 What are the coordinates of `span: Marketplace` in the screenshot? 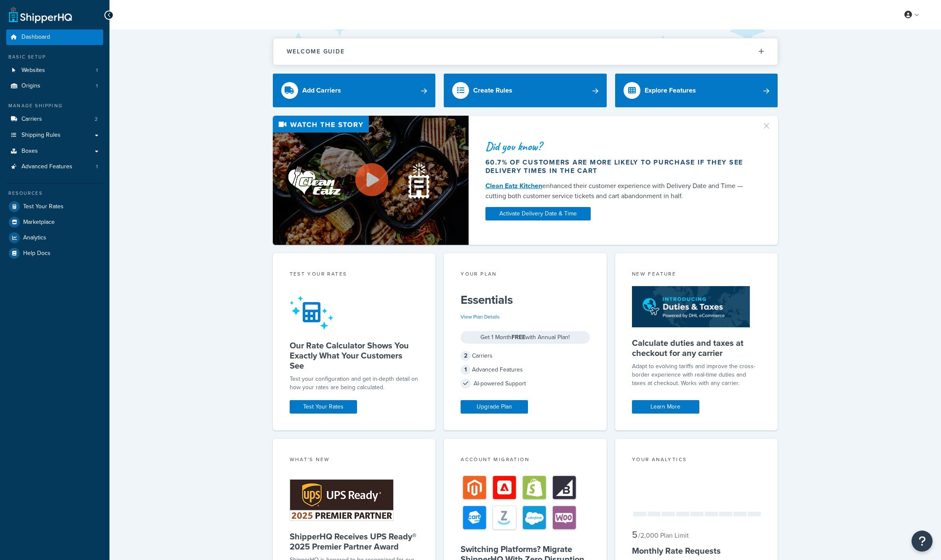 It's located at (39, 222).